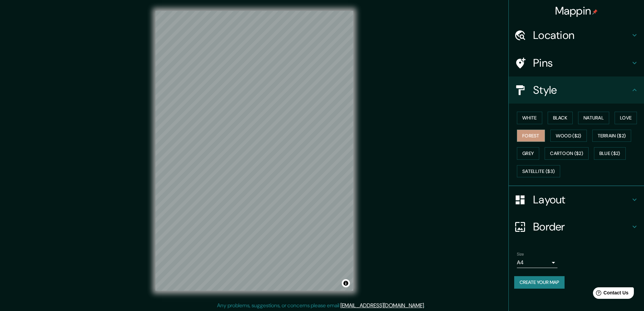  I want to click on div: Border, so click(576, 227).